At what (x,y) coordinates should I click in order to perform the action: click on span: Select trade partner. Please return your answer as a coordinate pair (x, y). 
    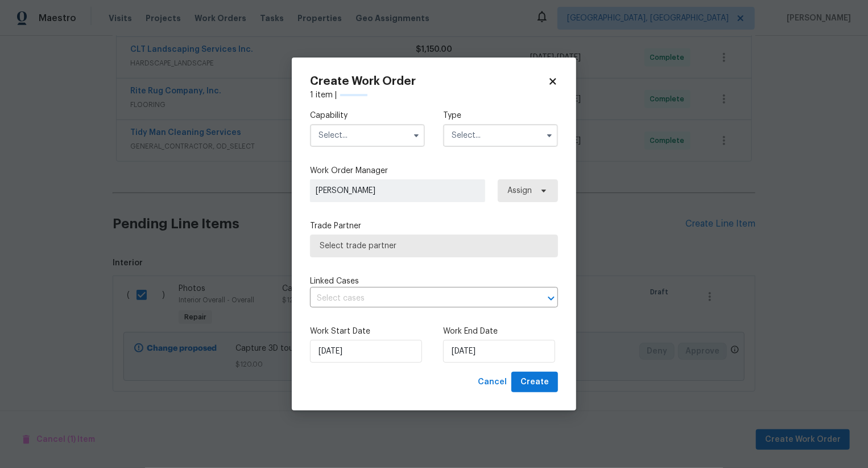
    Looking at the image, I should click on (434, 246).